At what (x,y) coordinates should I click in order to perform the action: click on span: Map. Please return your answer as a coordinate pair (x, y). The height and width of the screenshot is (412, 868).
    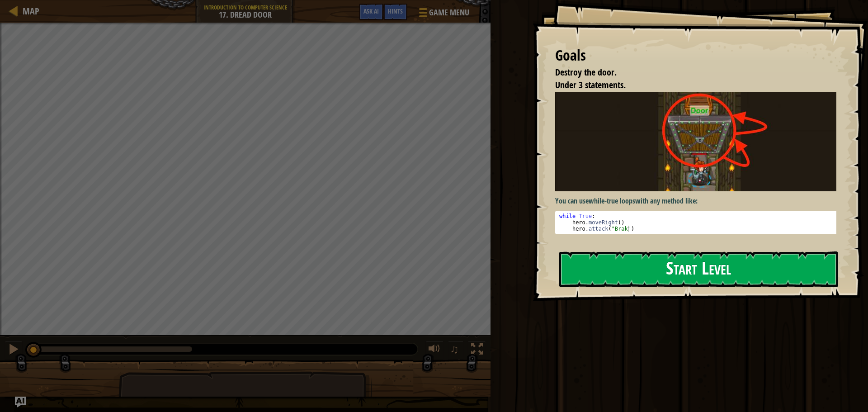
    Looking at the image, I should click on (31, 11).